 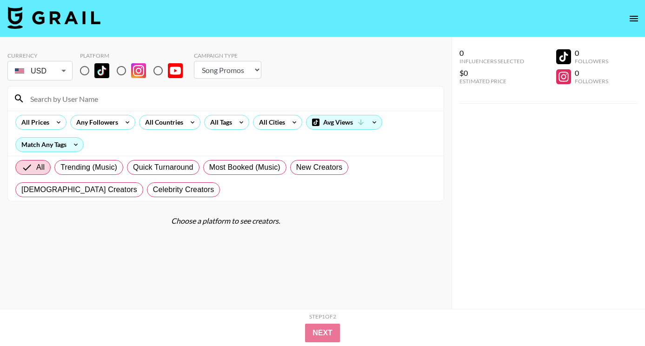 I want to click on div: All Tags, so click(x=219, y=122).